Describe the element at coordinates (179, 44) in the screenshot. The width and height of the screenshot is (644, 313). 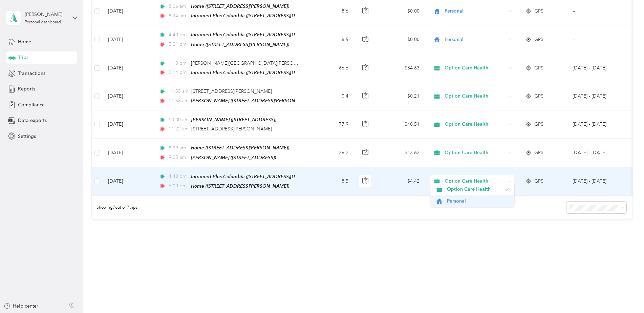
I see `span: 5:01 pm` at that location.